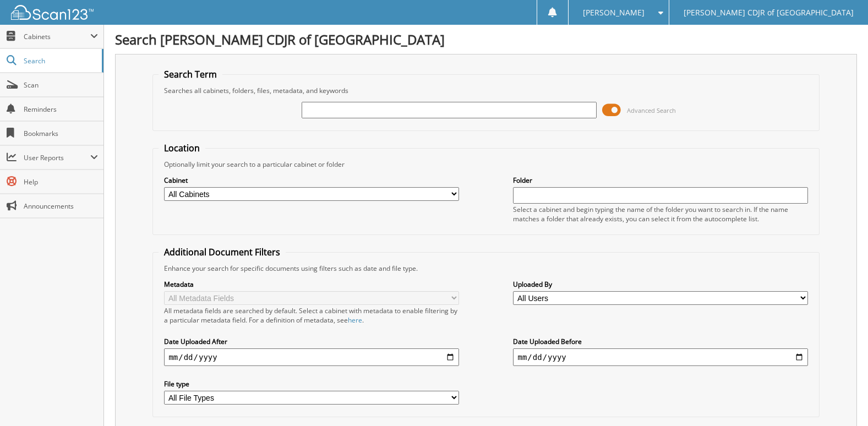 Image resolution: width=868 pixels, height=426 pixels. What do you see at coordinates (485, 268) in the screenshot?
I see `div: Enhance your search for specific documents using filters such as date and file type.` at bounding box center [485, 268].